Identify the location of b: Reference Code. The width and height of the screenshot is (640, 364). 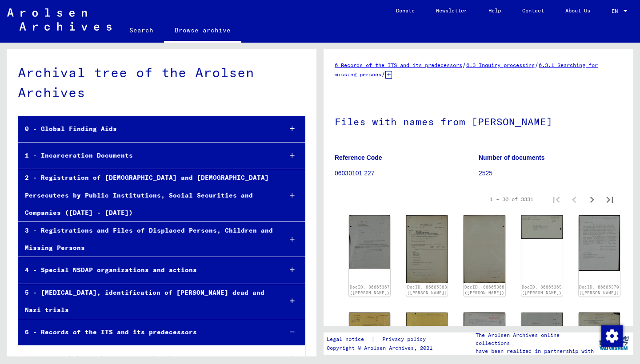
(358, 158).